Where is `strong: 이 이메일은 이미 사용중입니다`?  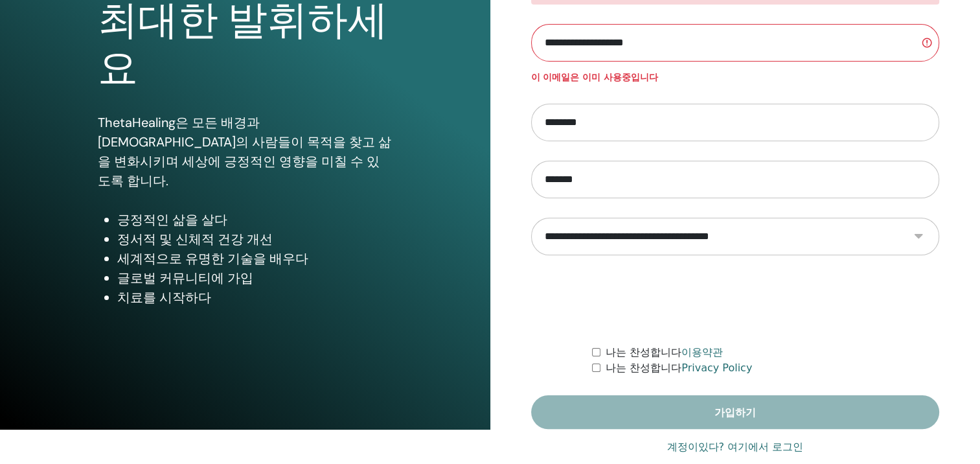
strong: 이 이메일은 이미 사용중입니다 is located at coordinates (595, 77).